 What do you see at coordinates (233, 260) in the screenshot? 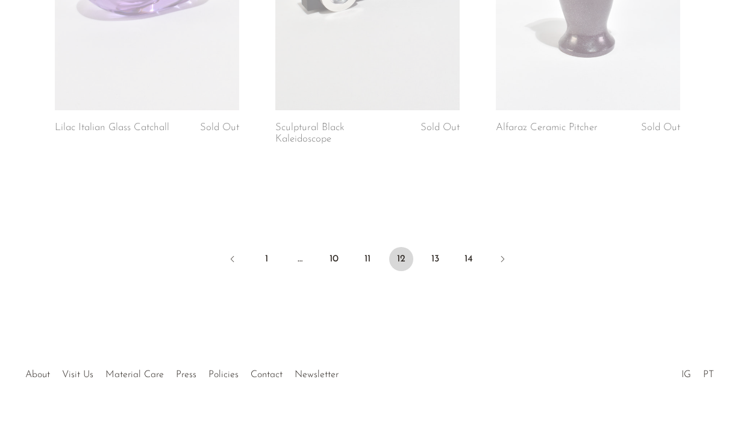
I see `a: Previous` at bounding box center [233, 260].